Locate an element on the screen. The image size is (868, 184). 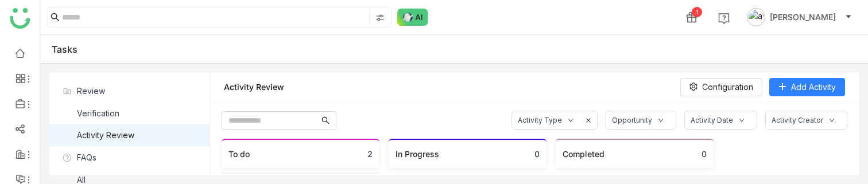
img: logo is located at coordinates (20, 19).